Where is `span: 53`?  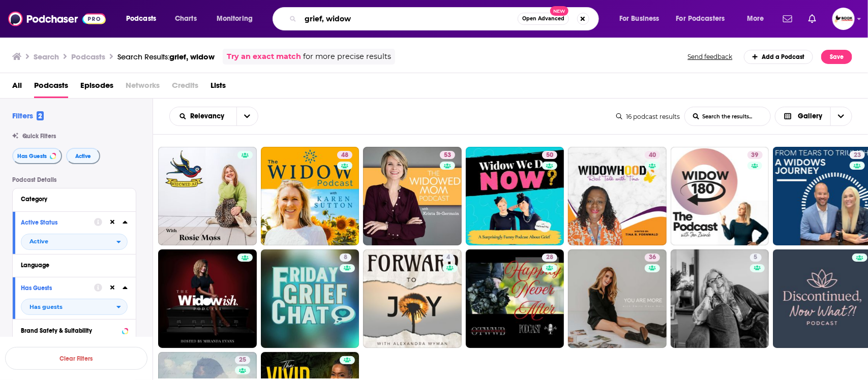
span: 53 is located at coordinates (447, 156).